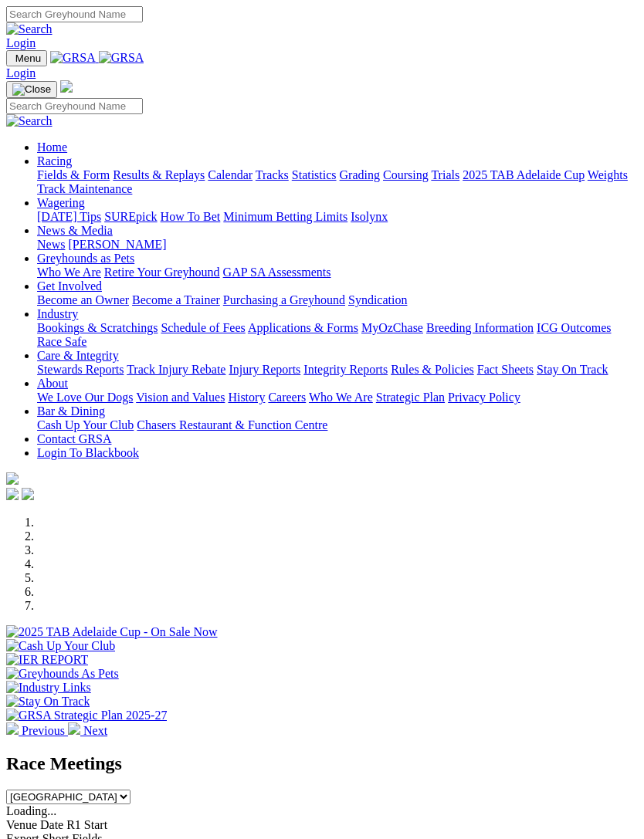  What do you see at coordinates (202, 327) in the screenshot?
I see `a: Schedule of Fees` at bounding box center [202, 327].